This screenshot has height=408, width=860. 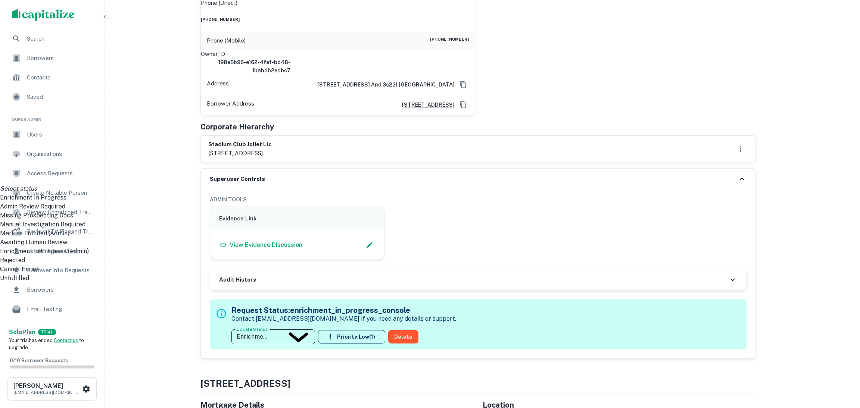 What do you see at coordinates (52, 116) in the screenshot?
I see `li: Super Admin` at bounding box center [52, 116].